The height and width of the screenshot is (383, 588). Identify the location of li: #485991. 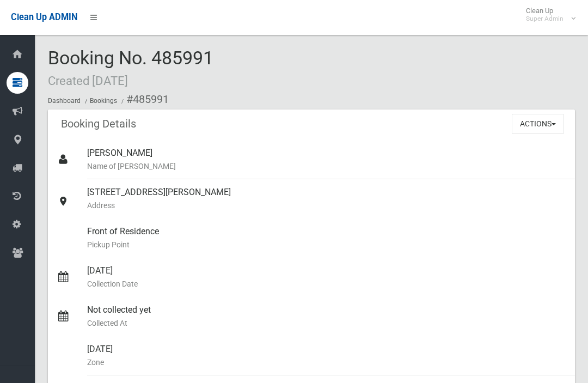
(144, 99).